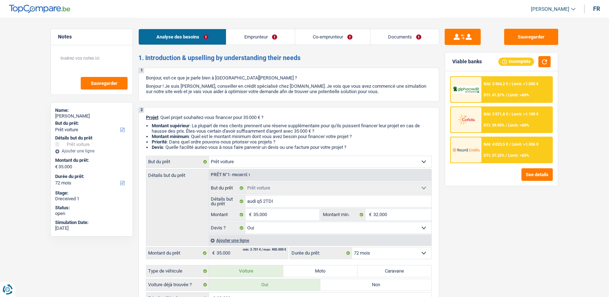 The width and height of the screenshot is (609, 297). Describe the element at coordinates (40, 9) in the screenshot. I see `img: TopCompare Logo` at that location.